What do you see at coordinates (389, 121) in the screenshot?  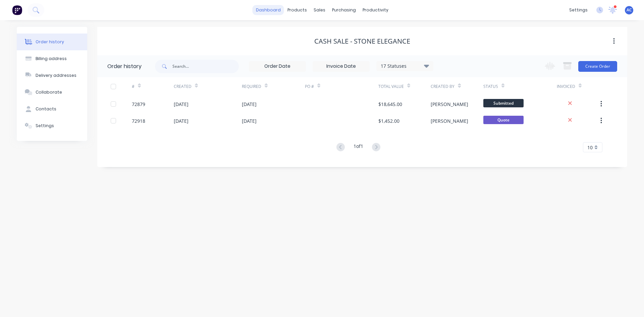 I see `div: $1,452.00` at bounding box center [389, 121].